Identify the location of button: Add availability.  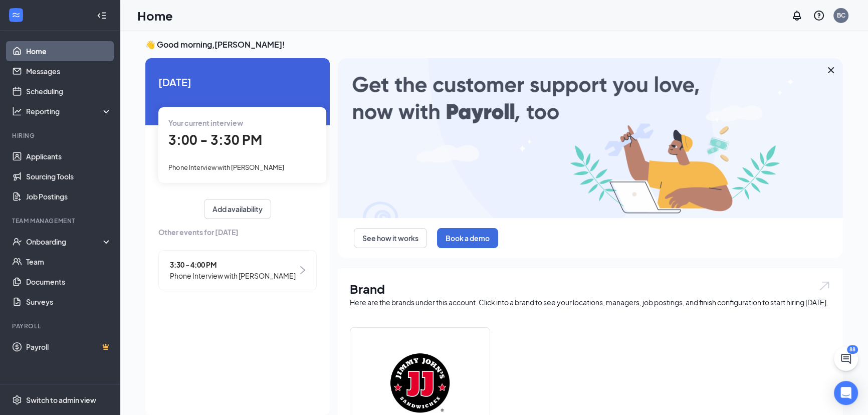
(238, 209).